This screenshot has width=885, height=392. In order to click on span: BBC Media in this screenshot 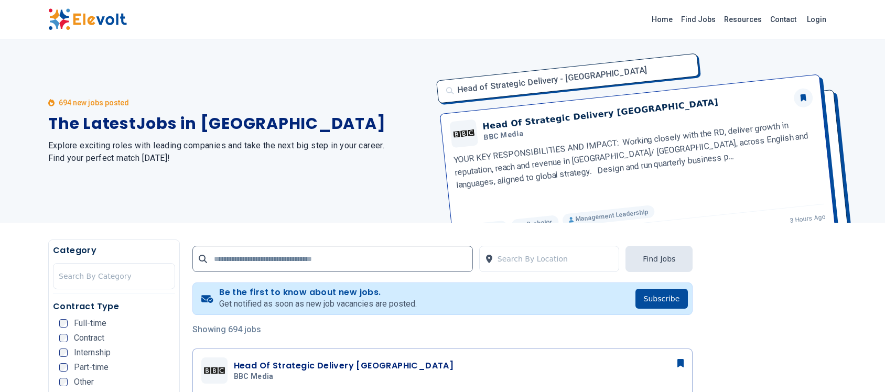, I will do `click(254, 377)`.